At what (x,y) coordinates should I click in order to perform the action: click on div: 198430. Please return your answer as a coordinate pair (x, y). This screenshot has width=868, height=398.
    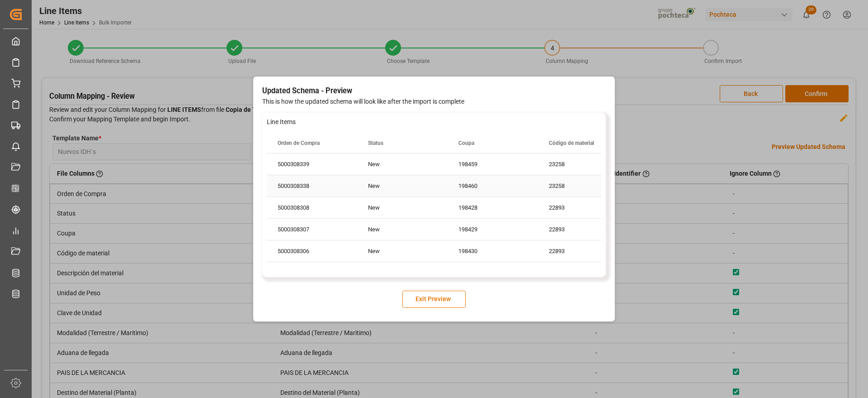
    Looking at the image, I should click on (493, 251).